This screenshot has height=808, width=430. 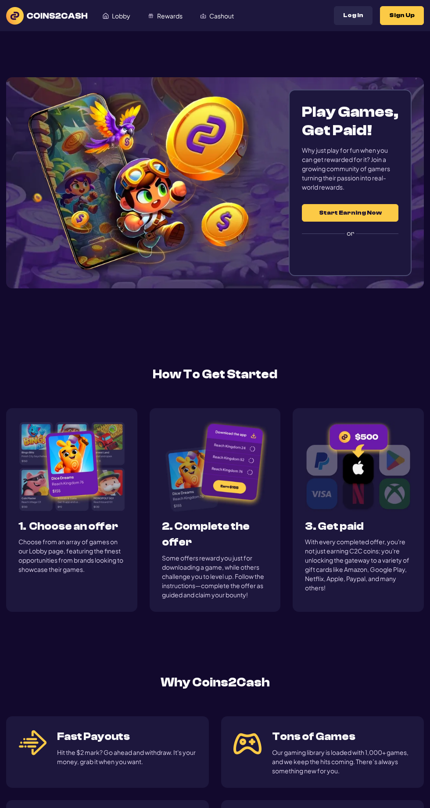 What do you see at coordinates (127, 736) in the screenshot?
I see `h3: Fast Payouts` at bounding box center [127, 736].